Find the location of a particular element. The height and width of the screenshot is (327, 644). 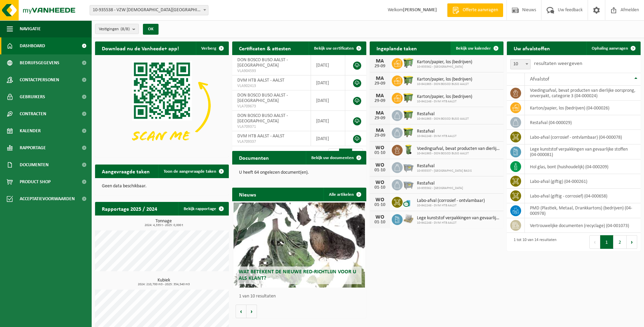

td: voedingsafval, bevat producten van dierlijke oorsprong, onverpakt, categorie 3 (04-000024) is located at coordinates (583, 93).